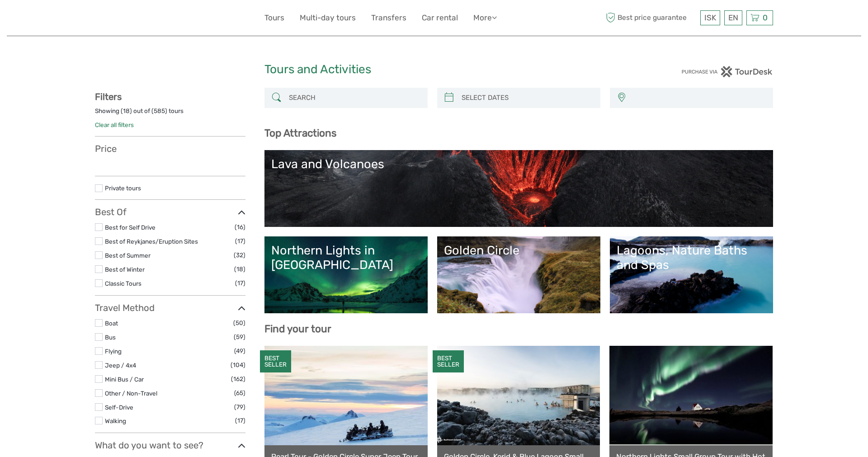 The width and height of the screenshot is (868, 457). What do you see at coordinates (518, 275) in the screenshot?
I see `a: Golden Circle` at bounding box center [518, 275].